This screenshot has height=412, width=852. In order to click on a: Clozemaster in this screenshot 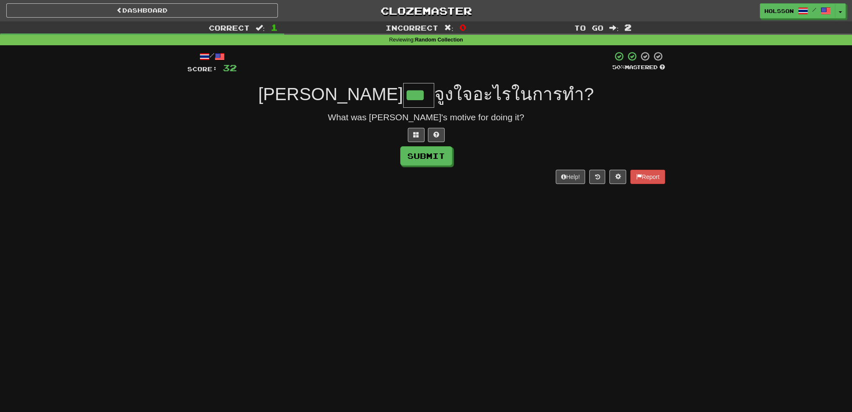, I will do `click(426, 10)`.